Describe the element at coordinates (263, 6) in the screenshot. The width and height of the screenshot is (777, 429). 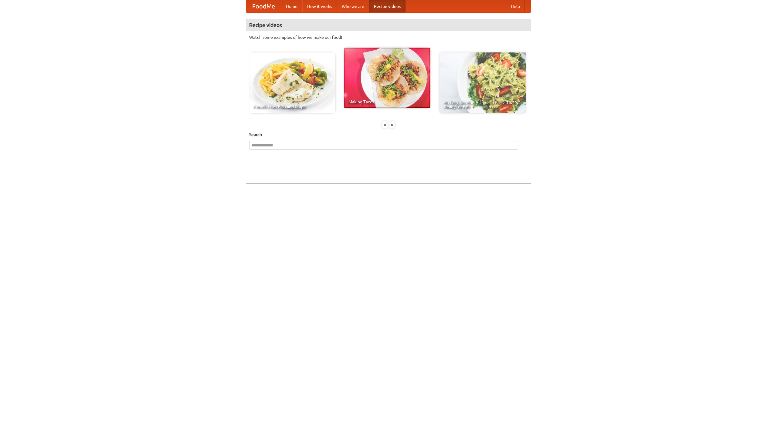
I see `a: FoodMe` at that location.